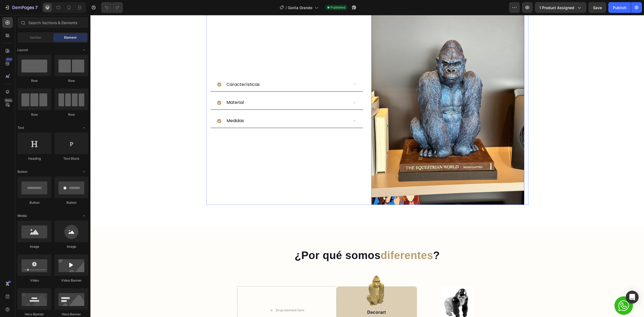 This screenshot has height=317, width=644. What do you see at coordinates (71, 280) in the screenshot?
I see `div: Video Banner` at bounding box center [71, 280].